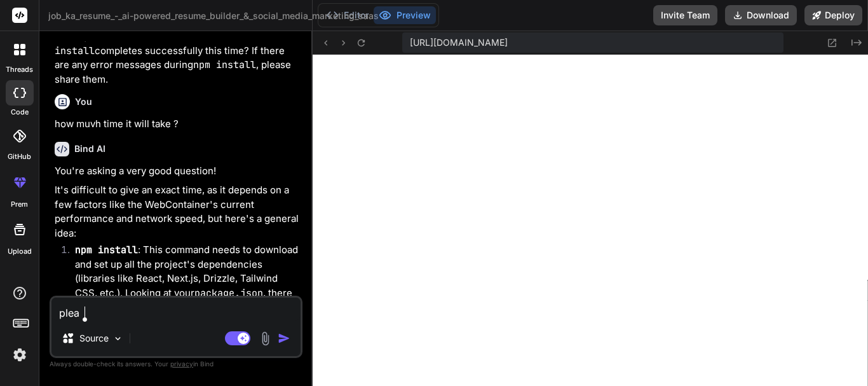  I want to click on p: It's difficult to give an exact time, as it depends on a few factors like the WebContainer's curr..., so click(177, 212).